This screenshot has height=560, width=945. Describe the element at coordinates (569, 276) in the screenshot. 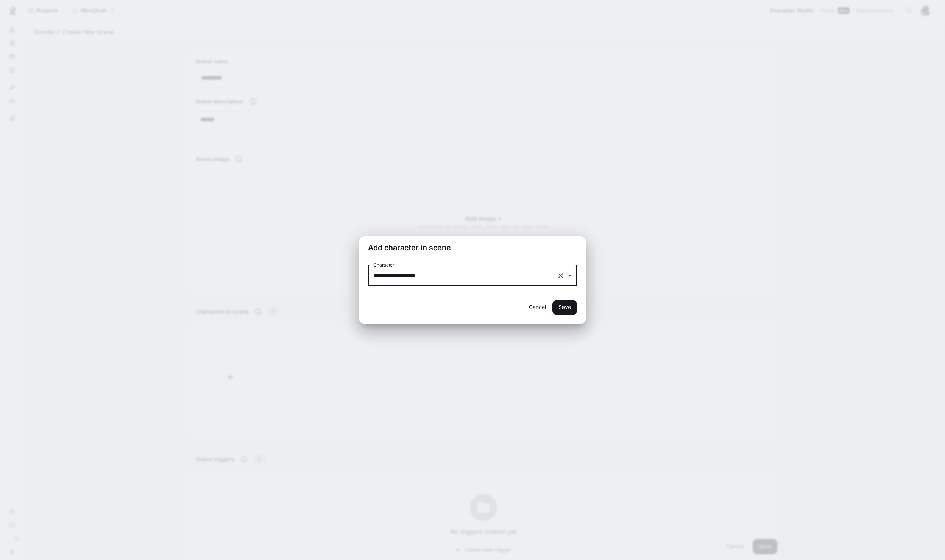

I see `button: Open` at that location.